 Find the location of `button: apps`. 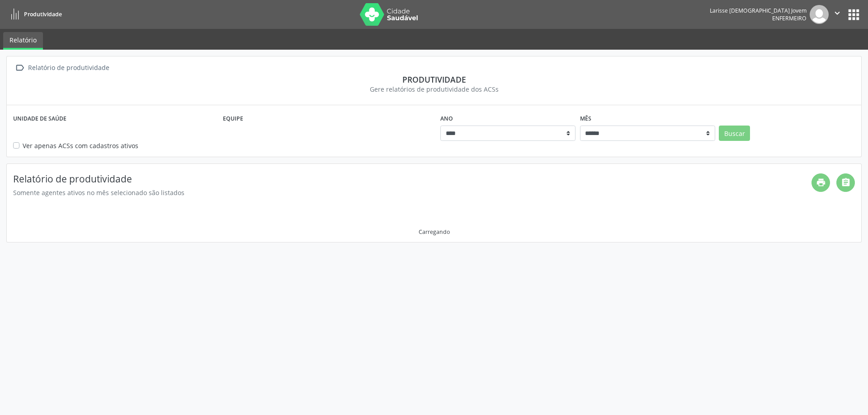

button: apps is located at coordinates (853, 15).